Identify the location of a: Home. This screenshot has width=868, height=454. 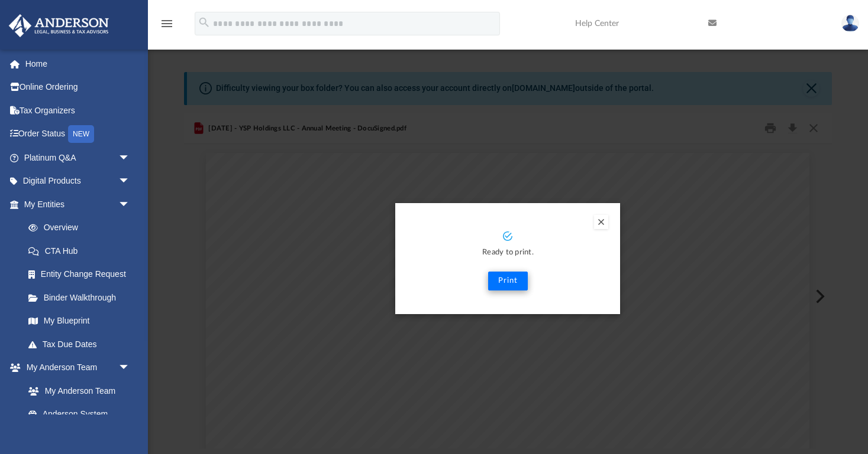
(78, 64).